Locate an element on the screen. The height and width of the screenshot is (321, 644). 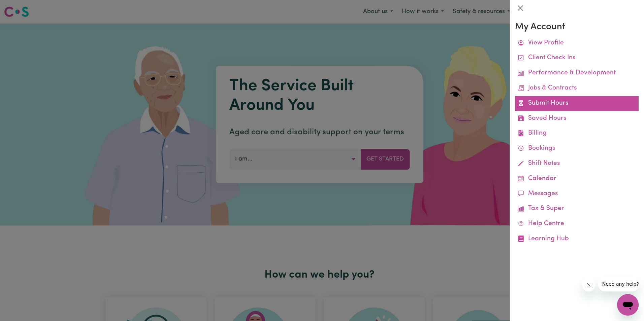
h3: My Account is located at coordinates (577, 27).